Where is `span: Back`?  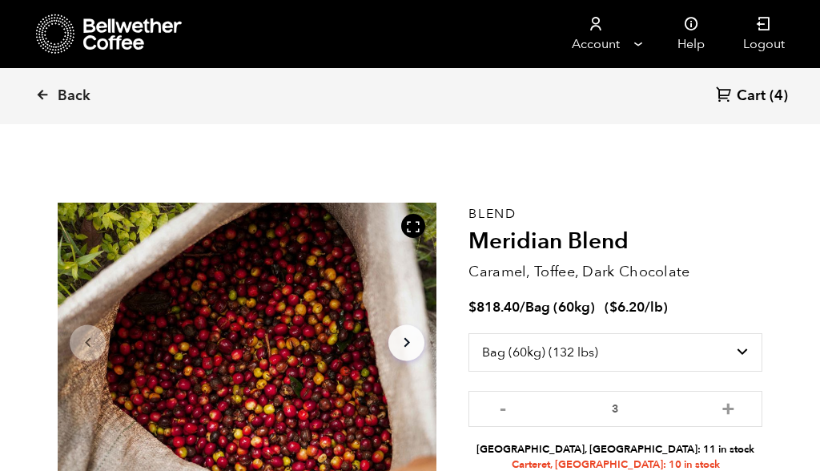
span: Back is located at coordinates (74, 96).